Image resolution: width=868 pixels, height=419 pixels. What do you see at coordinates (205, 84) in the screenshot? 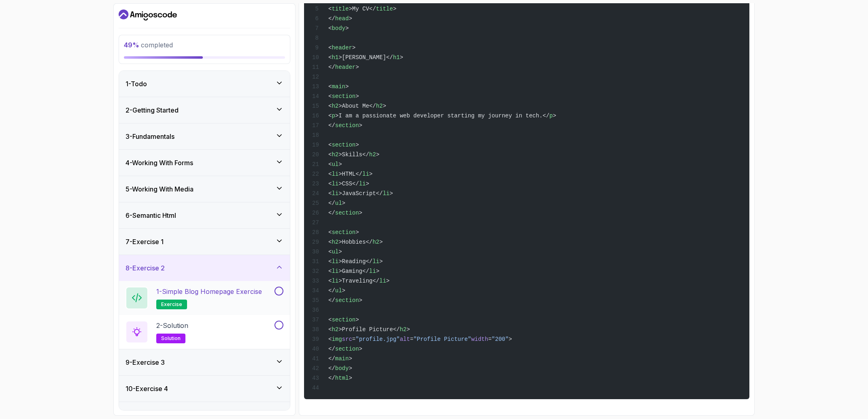
I see `button: 1-Todo` at bounding box center [205, 84].